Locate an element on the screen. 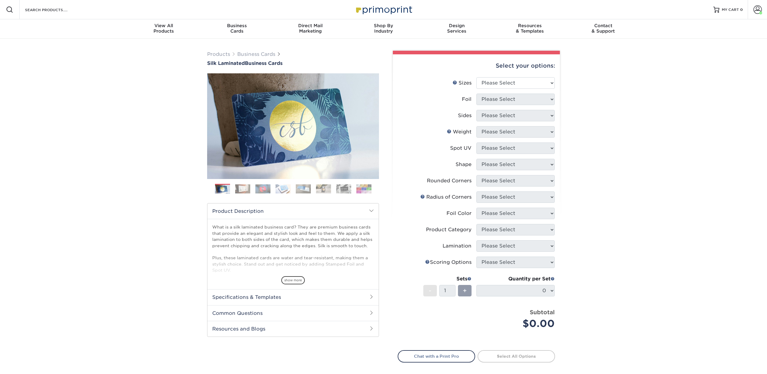  h2: Common Questions is located at coordinates (293, 313).